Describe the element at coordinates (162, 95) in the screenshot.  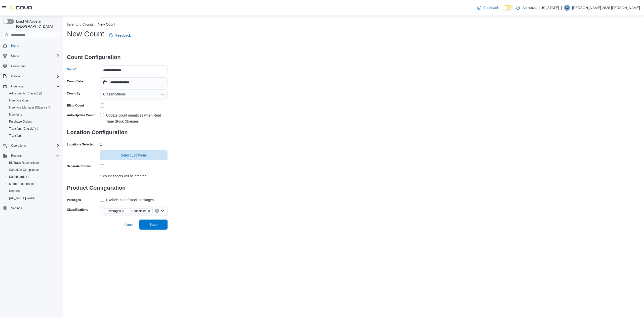
I see `button: Open list of options` at that location.